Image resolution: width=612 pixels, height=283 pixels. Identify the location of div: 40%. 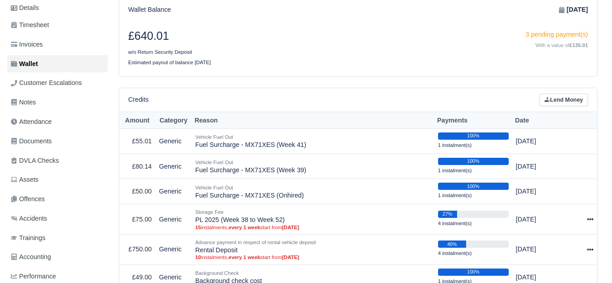
(452, 245).